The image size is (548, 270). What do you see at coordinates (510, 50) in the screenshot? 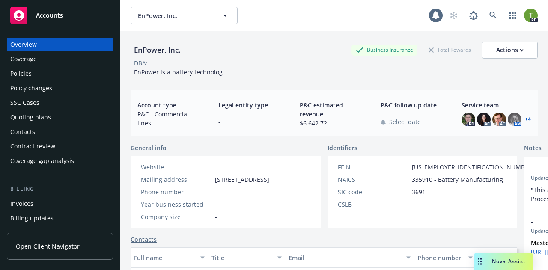
I see `div: Actions` at bounding box center [510, 50].